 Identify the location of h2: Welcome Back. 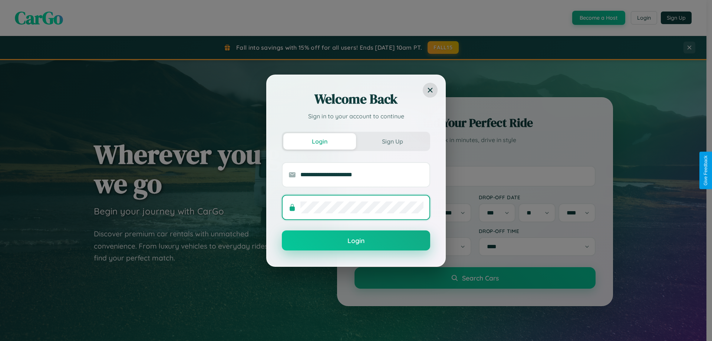
(356, 99).